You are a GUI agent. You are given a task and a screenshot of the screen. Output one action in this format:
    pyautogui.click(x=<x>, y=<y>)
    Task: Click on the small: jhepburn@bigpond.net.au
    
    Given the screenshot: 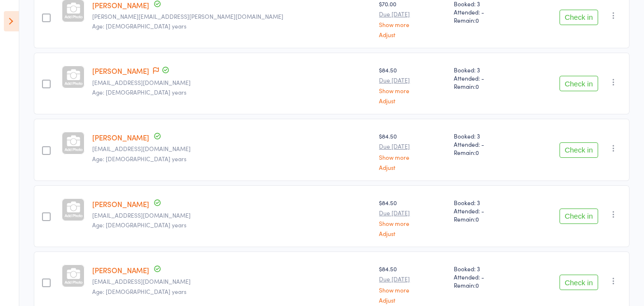 What is the action you would take?
    pyautogui.click(x=231, y=83)
    